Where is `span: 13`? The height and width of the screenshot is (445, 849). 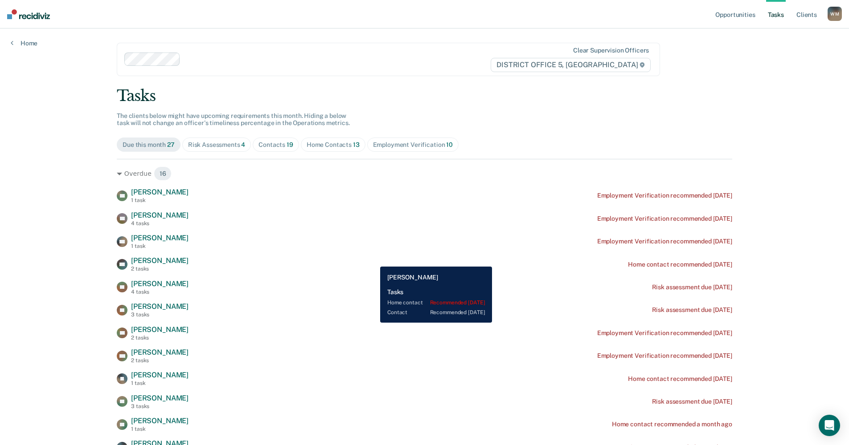 span: 13 is located at coordinates (356, 145).